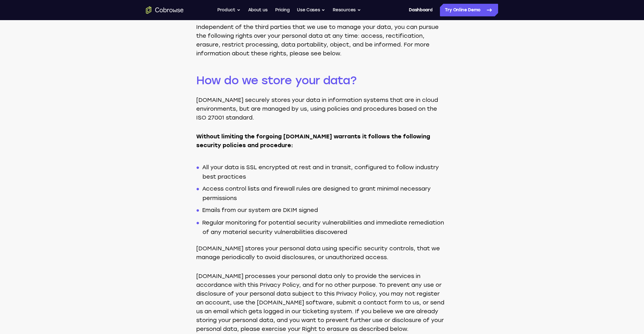 The width and height of the screenshot is (644, 334). What do you see at coordinates (325, 226) in the screenshot?
I see `li: Regular monitoring for potential security vulnerabilities and immediate remediation of any materi...` at bounding box center [325, 226].